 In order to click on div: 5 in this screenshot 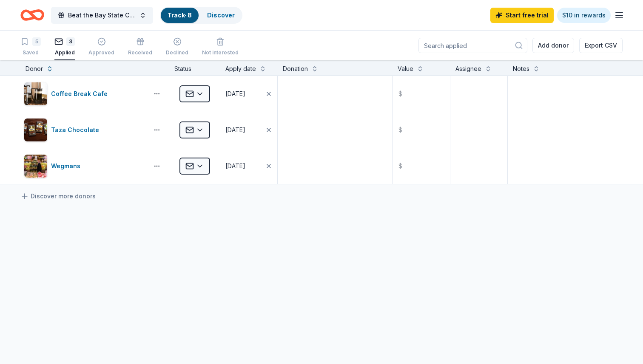, I will do `click(37, 42)`.